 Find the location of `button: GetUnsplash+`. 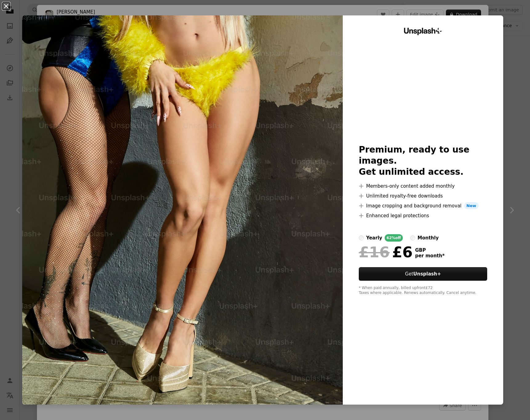

button: GetUnsplash+ is located at coordinates (423, 274).